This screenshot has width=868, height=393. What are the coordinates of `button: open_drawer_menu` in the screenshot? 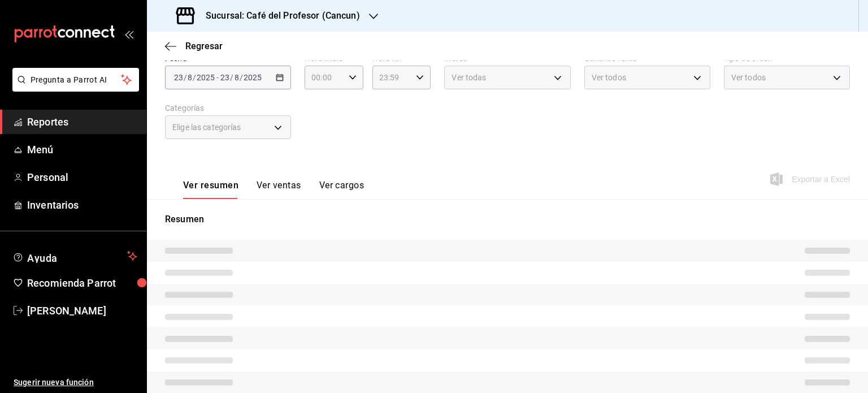 It's located at (129, 34).